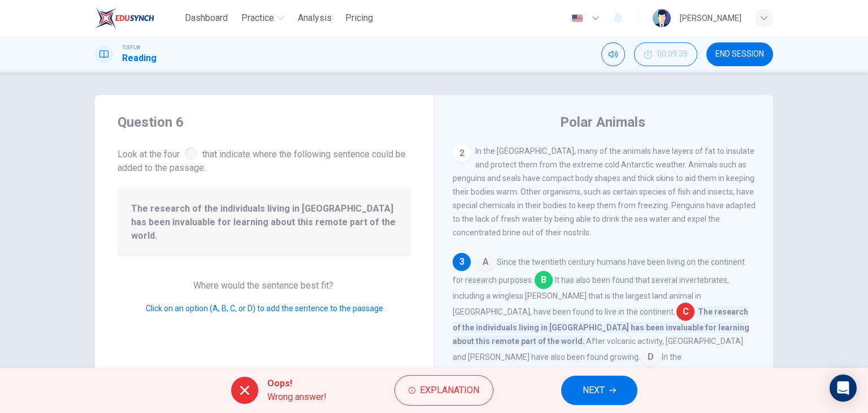 This screenshot has height=413, width=868. What do you see at coordinates (599, 390) in the screenshot?
I see `button: NEXT` at bounding box center [599, 390].